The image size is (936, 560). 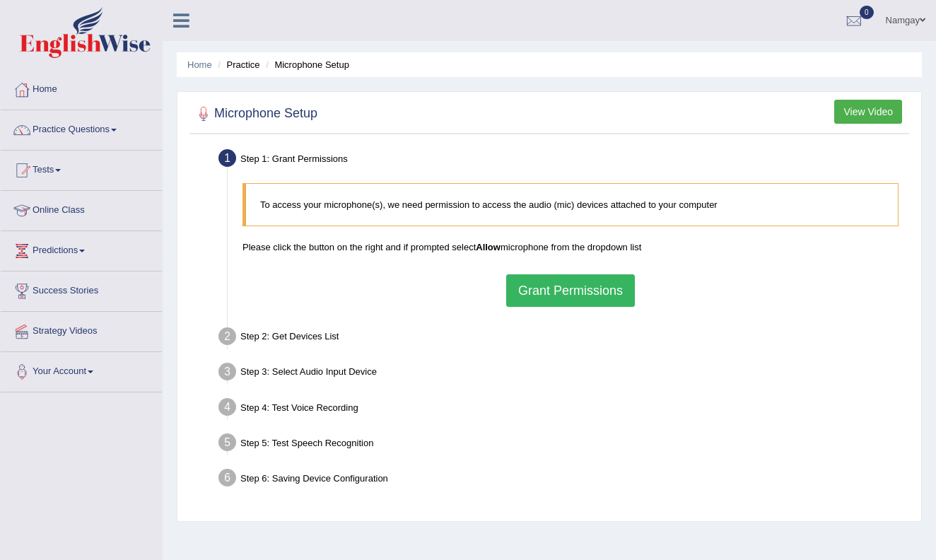 I want to click on div: Step 6: Saving Device Configuration, so click(x=563, y=479).